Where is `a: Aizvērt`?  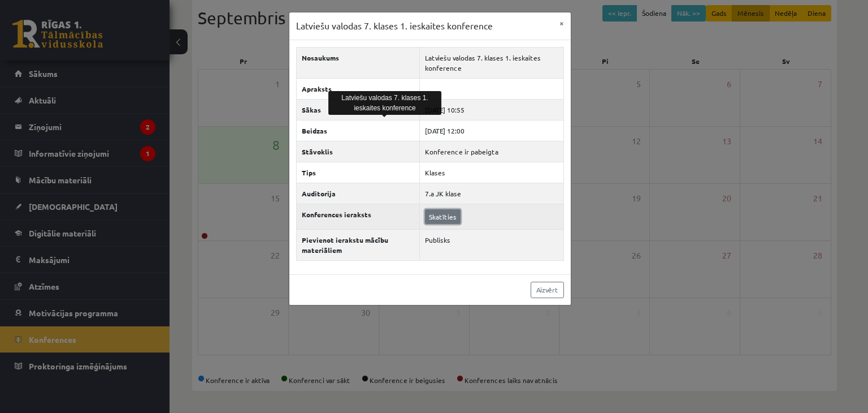 a: Aizvērt is located at coordinates (547, 289).